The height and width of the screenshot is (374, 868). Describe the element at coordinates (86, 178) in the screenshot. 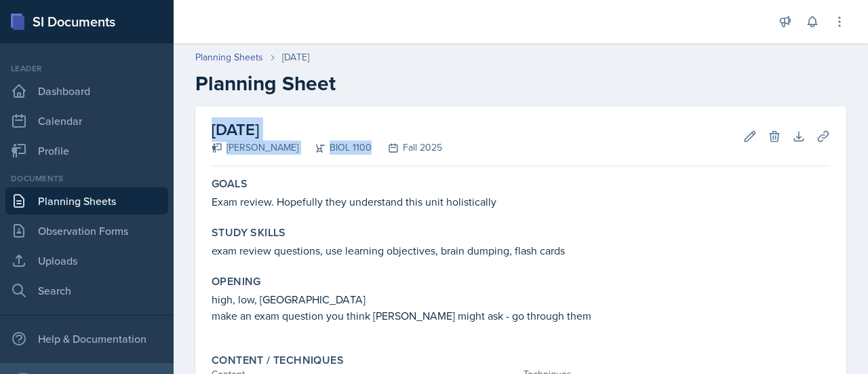

I see `div: Documents` at that location.